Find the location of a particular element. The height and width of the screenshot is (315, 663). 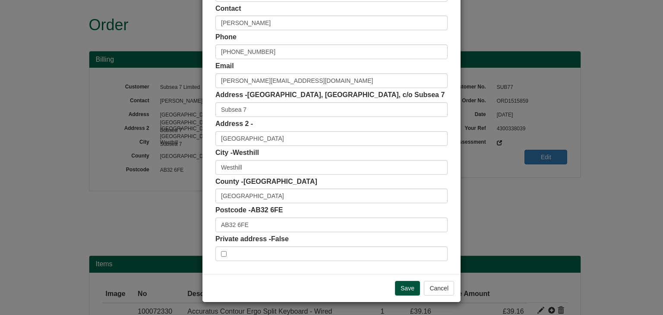

span: Westhill is located at coordinates (245, 152).